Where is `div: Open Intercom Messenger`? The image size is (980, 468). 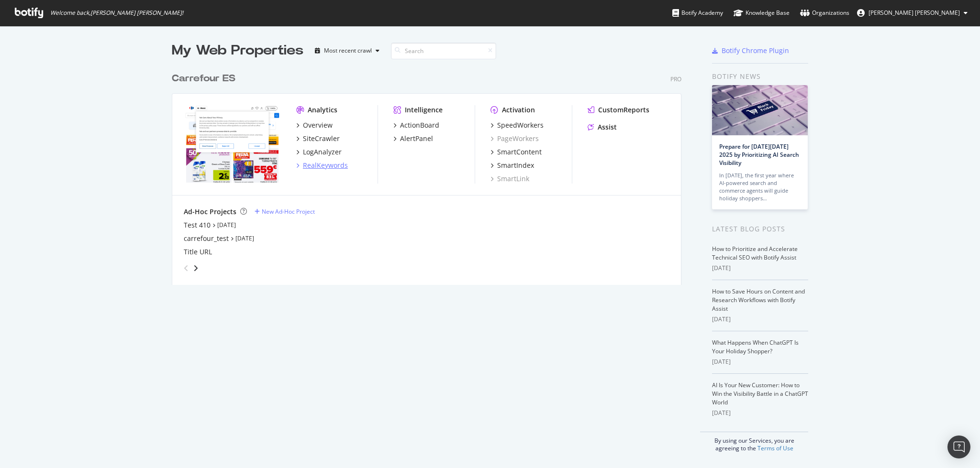
div: Open Intercom Messenger is located at coordinates (958, 447).